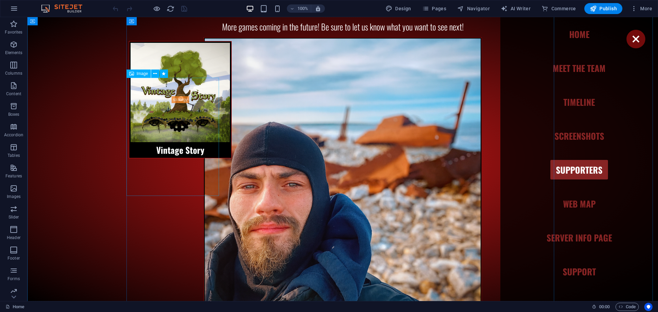  Describe the element at coordinates (641, 9) in the screenshot. I see `button: More` at that location.